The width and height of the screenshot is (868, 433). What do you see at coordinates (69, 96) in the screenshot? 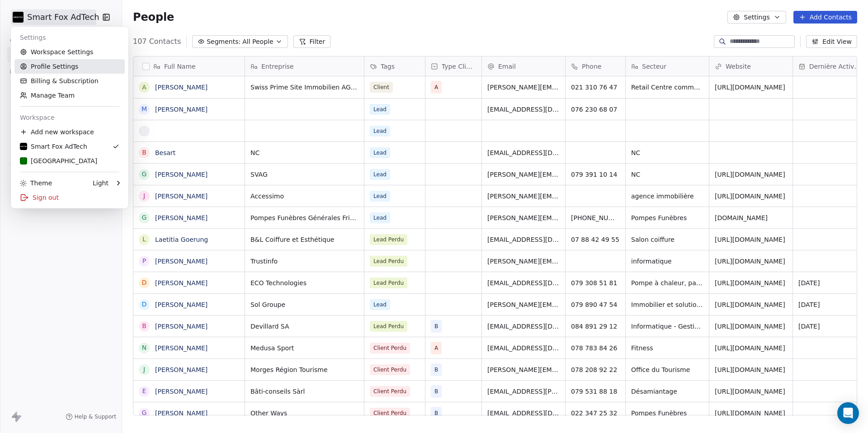
I see `a: Manage Team` at bounding box center [69, 96].